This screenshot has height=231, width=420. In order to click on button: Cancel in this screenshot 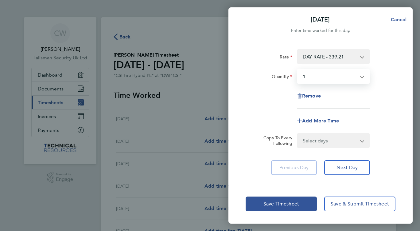, I will do `click(397, 20)`.